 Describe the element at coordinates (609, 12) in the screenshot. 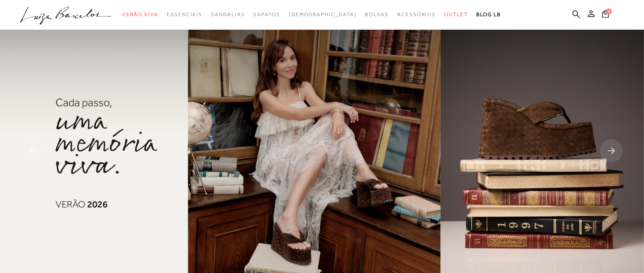

I see `span: 0` at that location.